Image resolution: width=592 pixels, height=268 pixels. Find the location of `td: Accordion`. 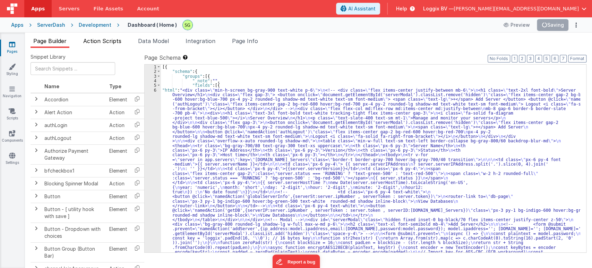

td: Accordion is located at coordinates (74, 99).